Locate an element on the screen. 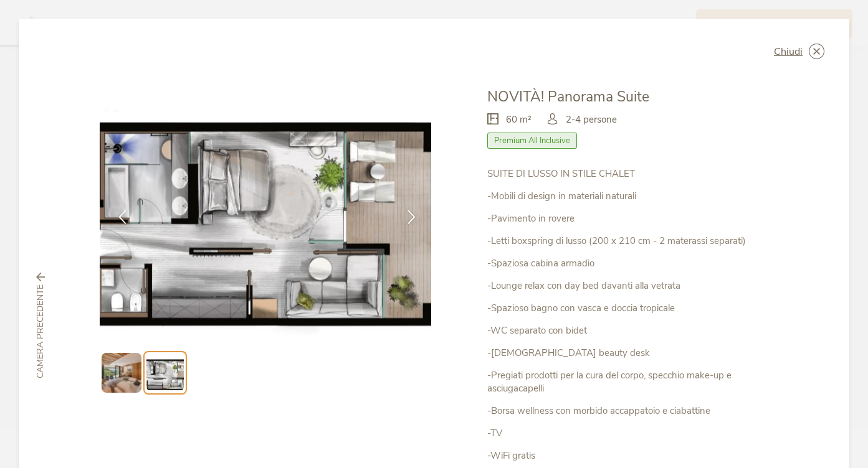  p: -Pavimento in rovere is located at coordinates (627, 218).